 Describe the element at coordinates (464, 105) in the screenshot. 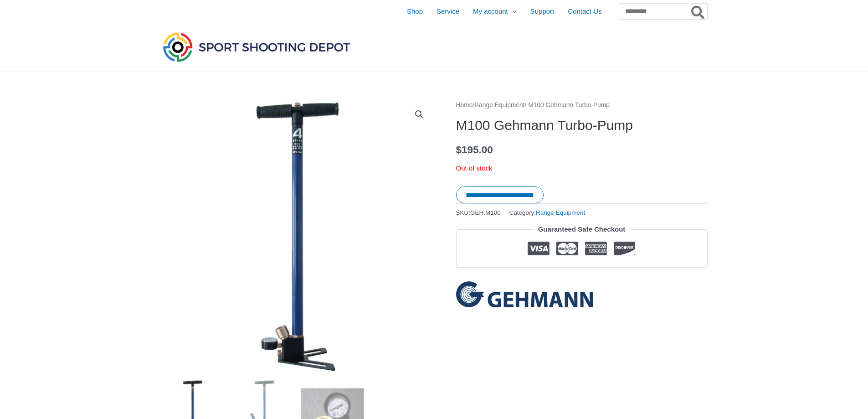

I see `a: Home` at that location.